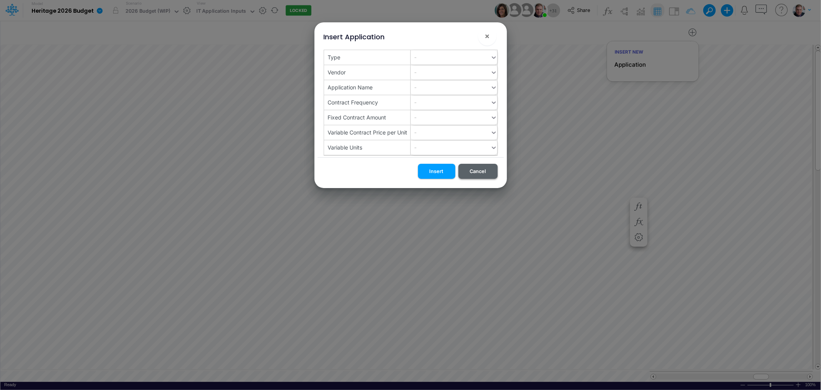 This screenshot has width=821, height=390. I want to click on div: Insert Application, so click(354, 37).